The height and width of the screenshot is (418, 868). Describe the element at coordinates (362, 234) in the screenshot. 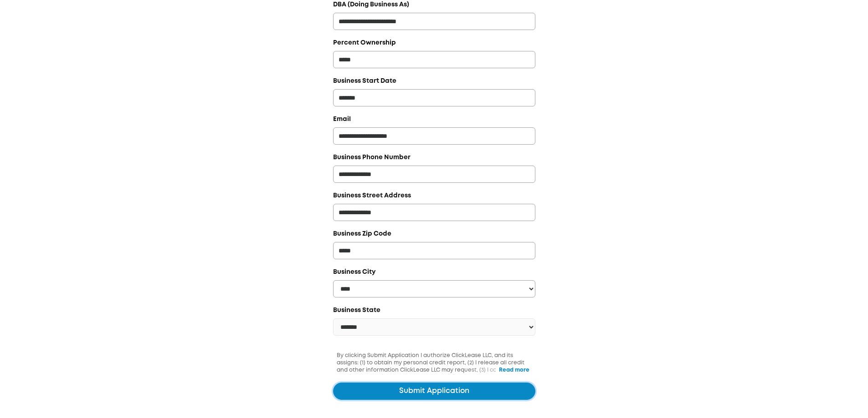

I see `label: Business Zip Code` at that location.